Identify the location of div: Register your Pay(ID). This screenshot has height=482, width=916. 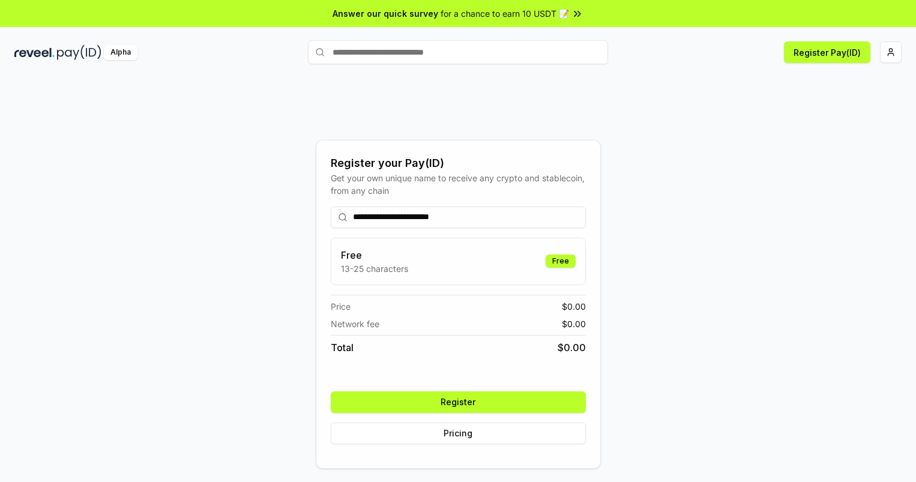
(458, 163).